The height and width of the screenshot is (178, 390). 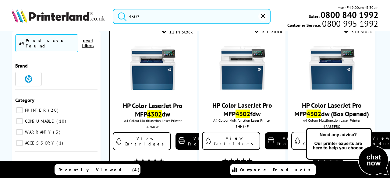 I want to click on div: 3 In Stock, so click(x=358, y=31).